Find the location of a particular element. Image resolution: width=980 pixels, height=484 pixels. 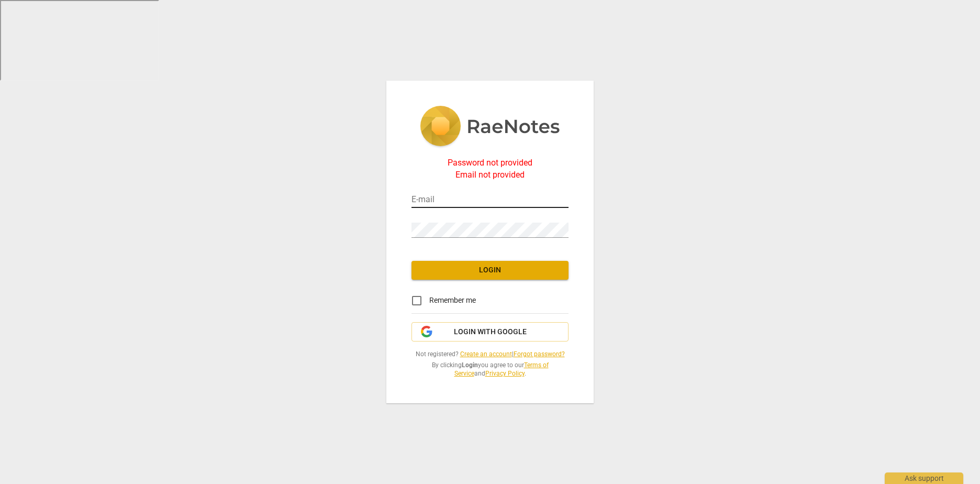

button: Login with Google is located at coordinates (490, 332).